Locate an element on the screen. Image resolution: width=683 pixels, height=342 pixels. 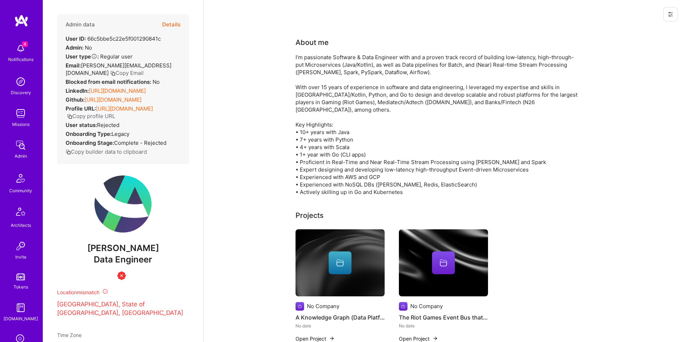
div: I’m passionate Software & Data Engineer with and a proven track record of building low-latency, h... is located at coordinates (438, 124).